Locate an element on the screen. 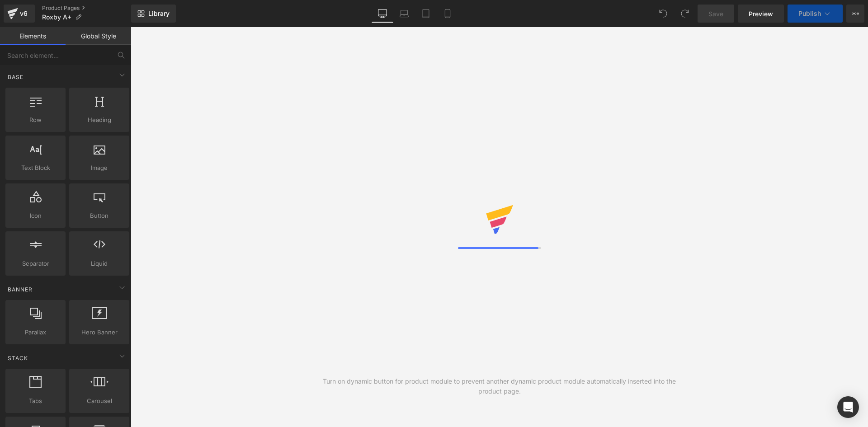 This screenshot has height=427, width=868. a: New Library is located at coordinates (153, 13).